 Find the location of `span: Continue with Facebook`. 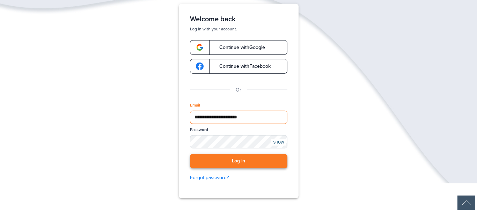

span: Continue with Facebook is located at coordinates (241, 66).